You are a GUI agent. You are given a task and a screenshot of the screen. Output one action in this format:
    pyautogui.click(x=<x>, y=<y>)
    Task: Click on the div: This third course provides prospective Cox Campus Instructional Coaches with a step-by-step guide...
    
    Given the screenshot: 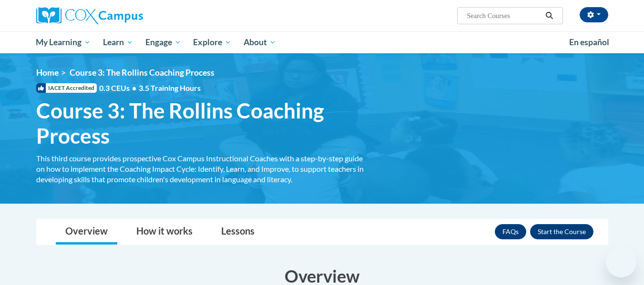 What is the action you would take?
    pyautogui.click(x=201, y=169)
    